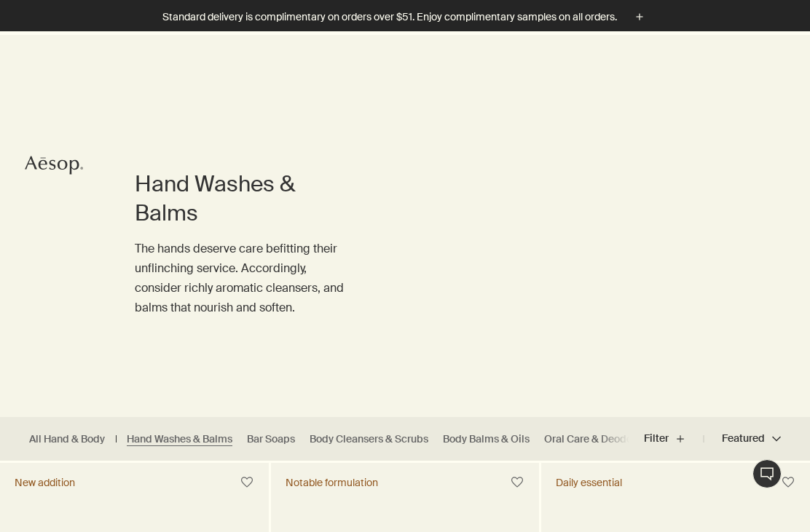 The image size is (810, 532). What do you see at coordinates (332, 482) in the screenshot?
I see `div: Notable formulation` at bounding box center [332, 482].